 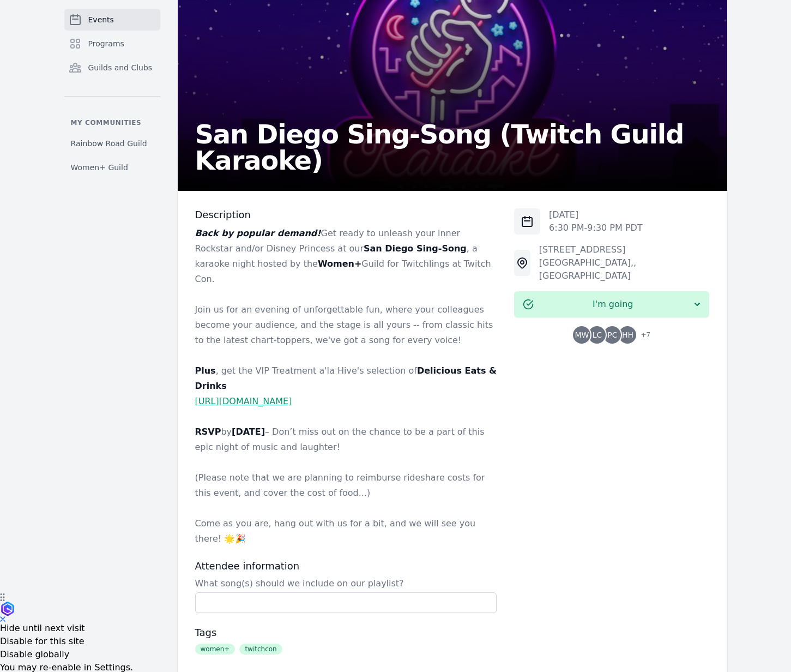 What do you see at coordinates (112, 123) in the screenshot?
I see `p: My communities` at bounding box center [112, 123].